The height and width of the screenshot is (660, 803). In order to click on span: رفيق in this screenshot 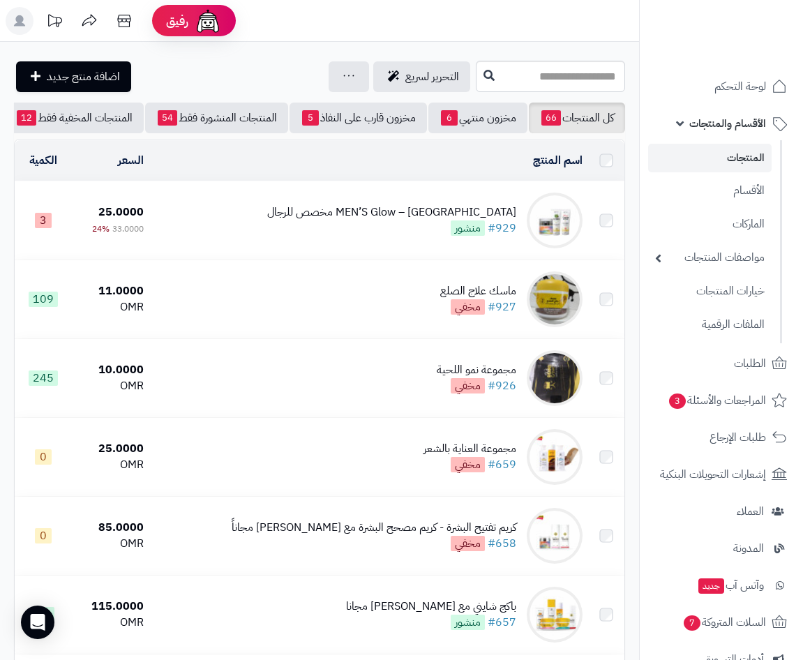, I will do `click(177, 21)`.